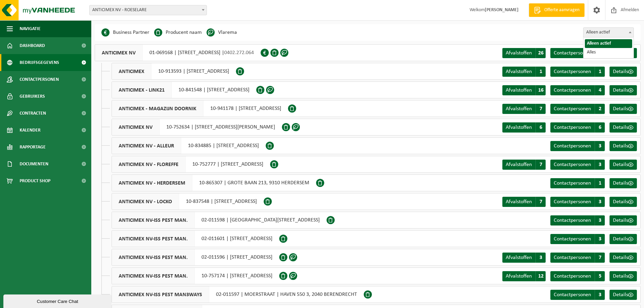 The image size is (644, 308). I want to click on a: Afvalstoffen 6, so click(524, 128).